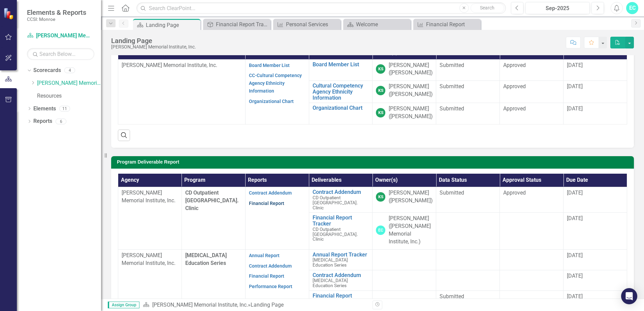  Describe the element at coordinates (313, 24) in the screenshot. I see `div: Personal Services` at that location.